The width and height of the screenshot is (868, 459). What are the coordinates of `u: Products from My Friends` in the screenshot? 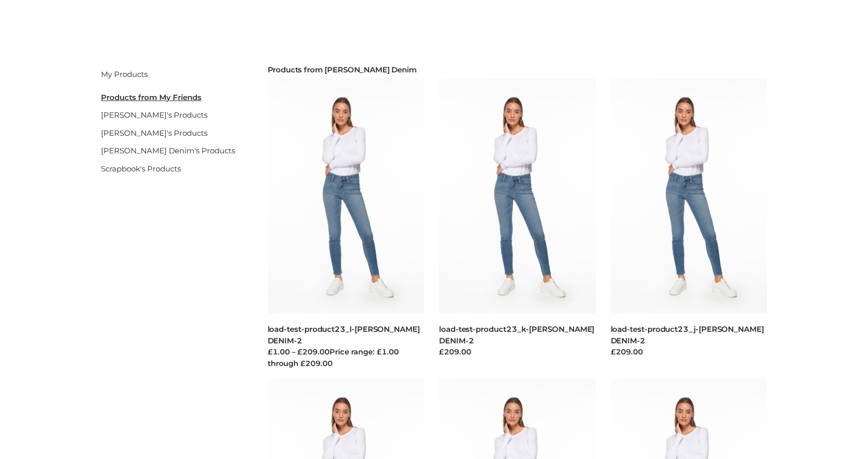 It's located at (151, 97).